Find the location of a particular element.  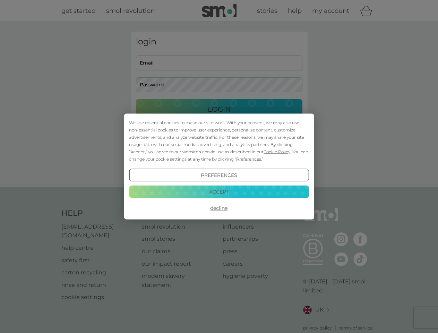

span: Preferences is located at coordinates (249, 159).